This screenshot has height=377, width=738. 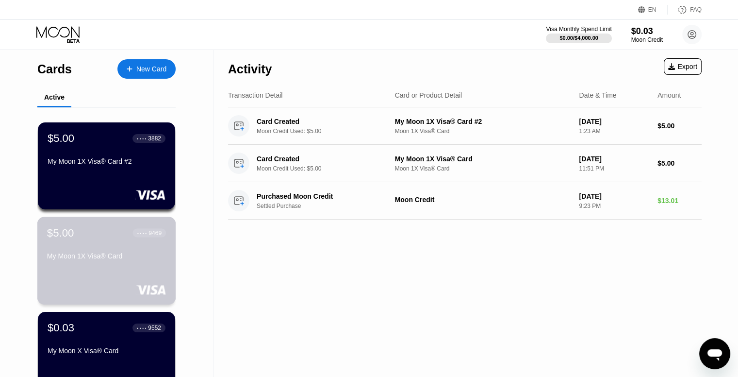 What do you see at coordinates (579, 29) in the screenshot?
I see `div: Visa Monthly Spend Limit` at bounding box center [579, 29].